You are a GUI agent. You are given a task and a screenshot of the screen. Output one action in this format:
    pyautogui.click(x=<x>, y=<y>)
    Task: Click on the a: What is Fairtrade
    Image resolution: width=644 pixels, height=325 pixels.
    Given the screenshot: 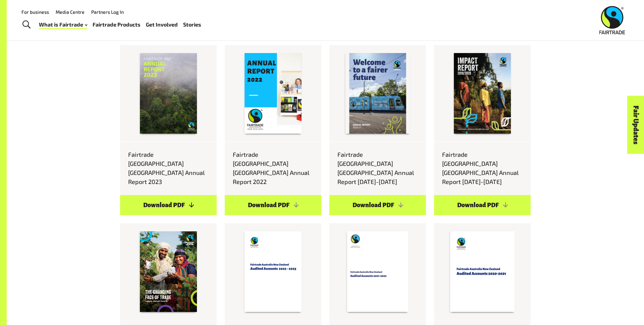 What is the action you would take?
    pyautogui.click(x=63, y=24)
    